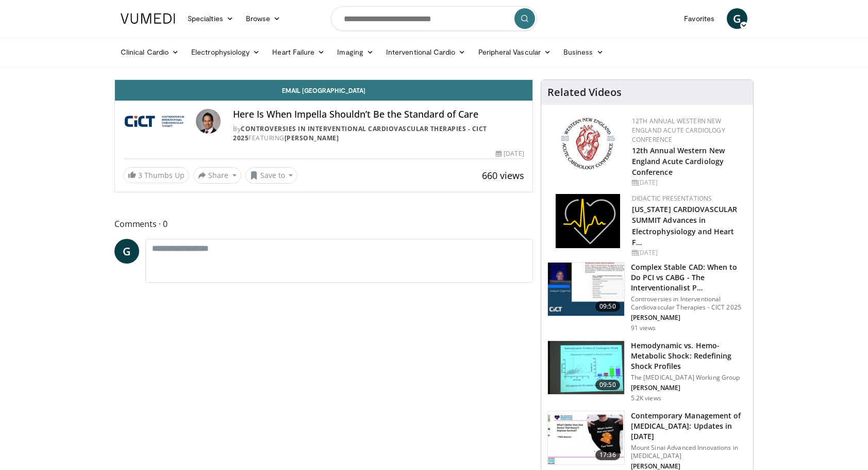 Image resolution: width=868 pixels, height=470 pixels. Describe the element at coordinates (298, 52) in the screenshot. I see `a: Heart Failure` at that location.